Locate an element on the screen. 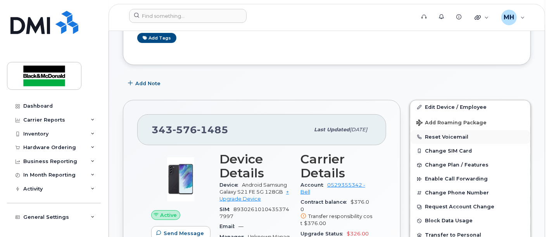  h3: Carrier Details is located at coordinates (336, 166).